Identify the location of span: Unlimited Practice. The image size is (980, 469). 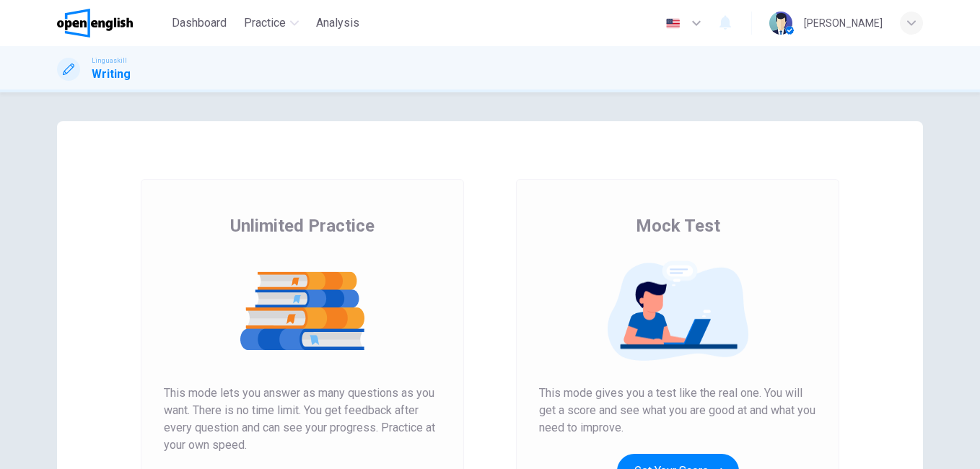
(302, 226).